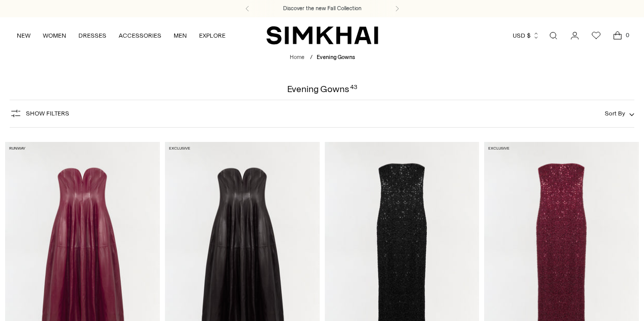 The height and width of the screenshot is (321, 644). I want to click on a: Wishlist, so click(596, 36).